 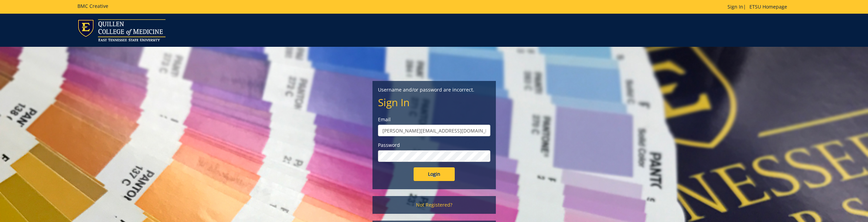 I want to click on label: Password, so click(x=434, y=145).